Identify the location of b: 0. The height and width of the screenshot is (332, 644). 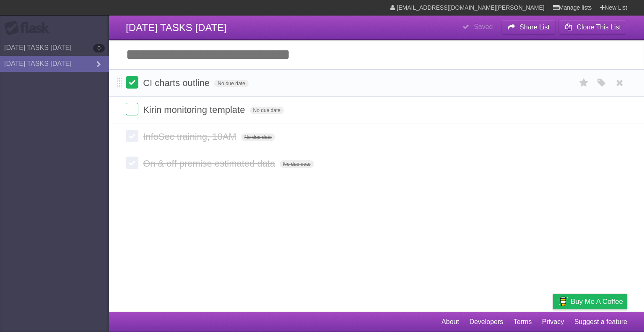
(99, 48).